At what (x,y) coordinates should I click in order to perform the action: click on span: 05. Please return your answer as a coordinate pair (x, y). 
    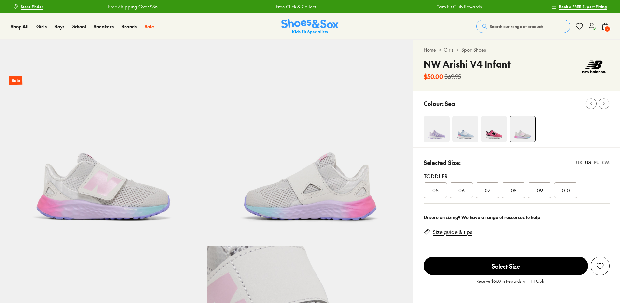
    Looking at the image, I should click on (435, 190).